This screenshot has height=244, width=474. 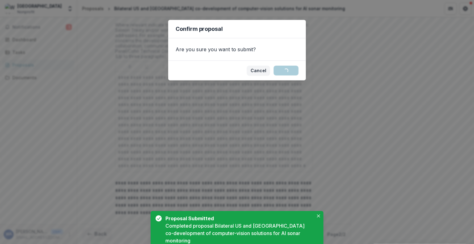 What do you see at coordinates (238, 218) in the screenshot?
I see `div: Proposal Submitted` at bounding box center [238, 218].